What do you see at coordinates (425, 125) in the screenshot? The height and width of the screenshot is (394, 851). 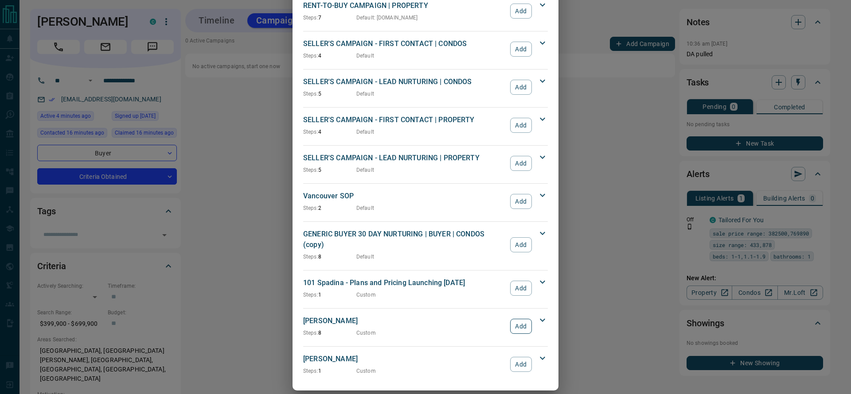 I see `div: SELLER'S CAMPAIGN - FIRST CONTACT | PROPERTYSteps:4DefaultAdd` at bounding box center [425, 125].